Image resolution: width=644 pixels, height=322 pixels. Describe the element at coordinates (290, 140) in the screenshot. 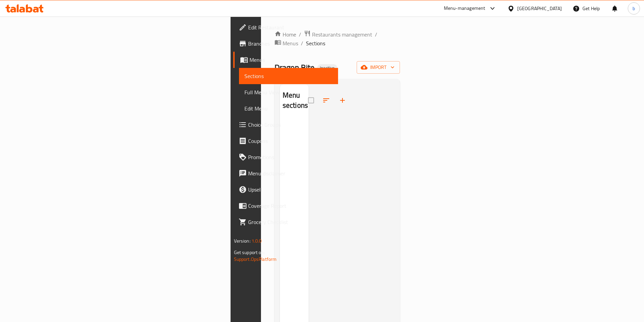

I see `span: Coupons` at that location.